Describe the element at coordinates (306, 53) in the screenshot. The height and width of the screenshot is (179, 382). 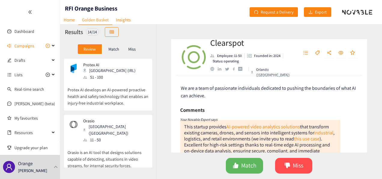
I see `button: unordered-list` at that location.